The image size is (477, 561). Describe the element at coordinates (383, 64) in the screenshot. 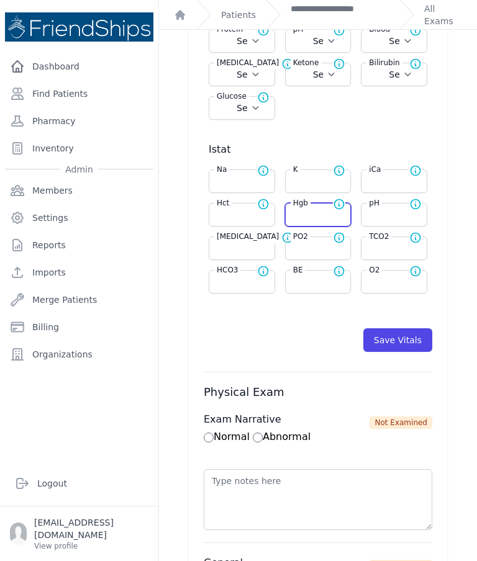

I see `label: Bilirubin` at that location.